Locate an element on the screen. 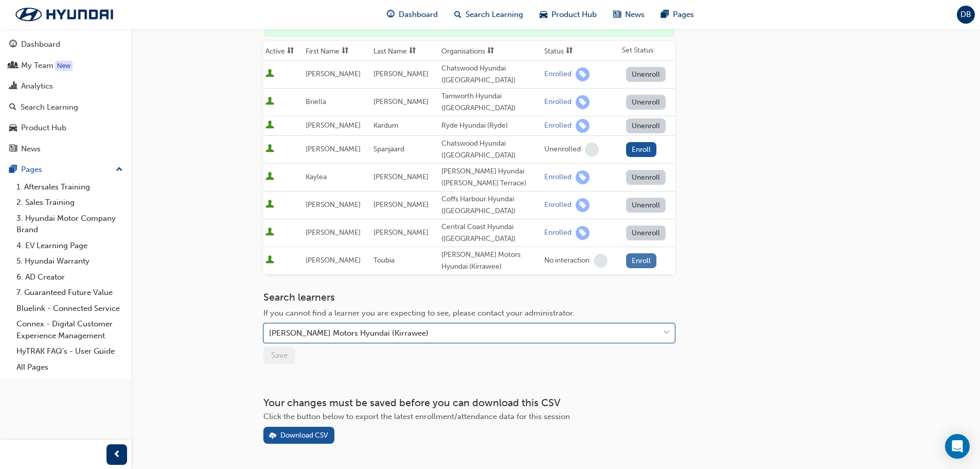 The height and width of the screenshot is (469, 980). button: Save is located at coordinates (279, 355).